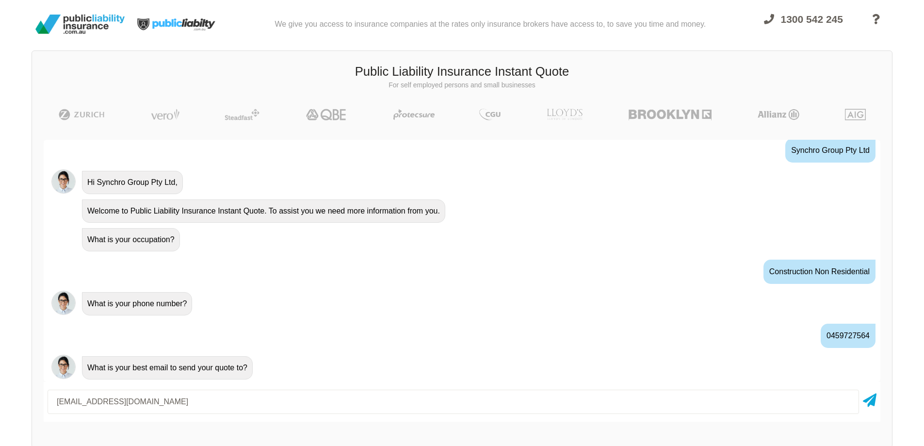  What do you see at coordinates (490, 115) in the screenshot?
I see `img: CGU | Public Liability Insurance` at bounding box center [490, 115].